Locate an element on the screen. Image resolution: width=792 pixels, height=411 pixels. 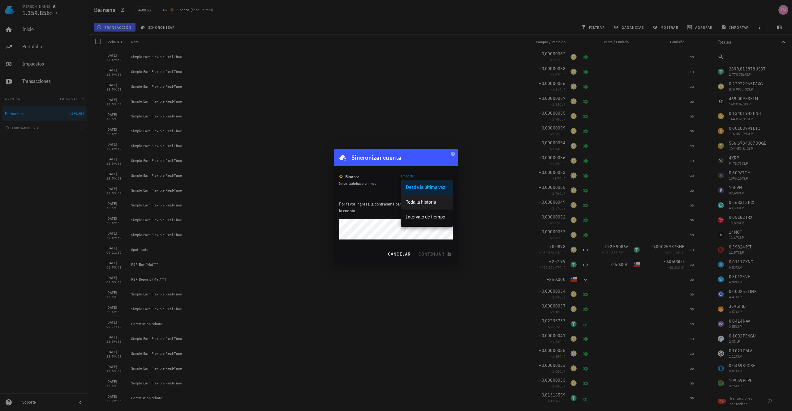
p: Por favor ingresa la contraseña para desbloquear y sincronizar la cuenta. is located at coordinates (396, 208).